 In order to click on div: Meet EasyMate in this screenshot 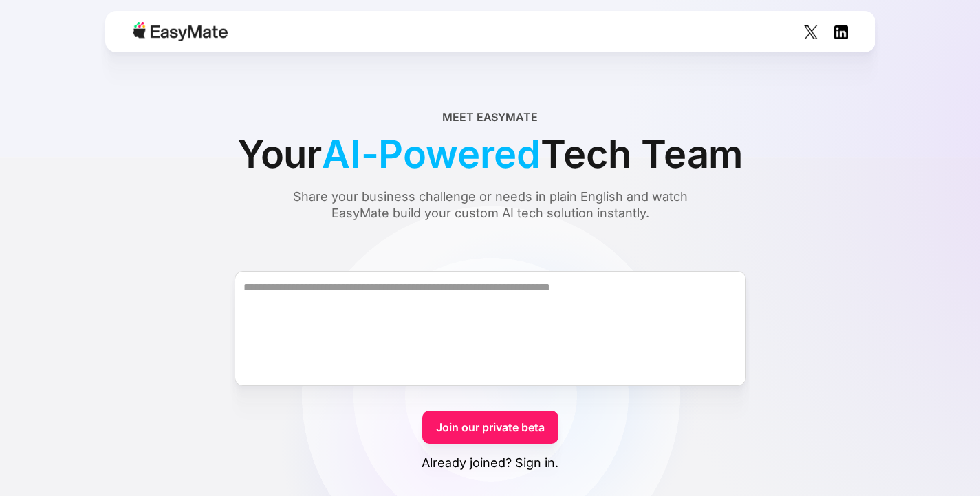, I will do `click(490, 117)`.